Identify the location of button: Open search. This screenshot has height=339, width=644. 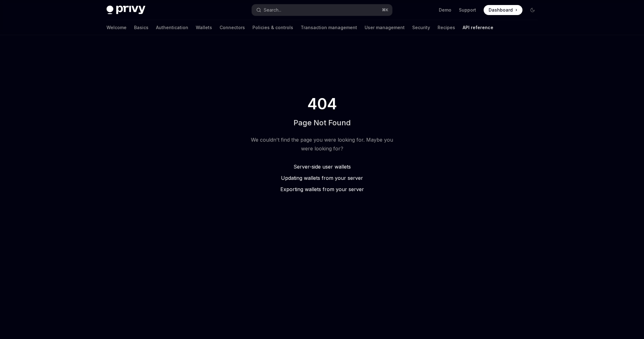
(322, 10).